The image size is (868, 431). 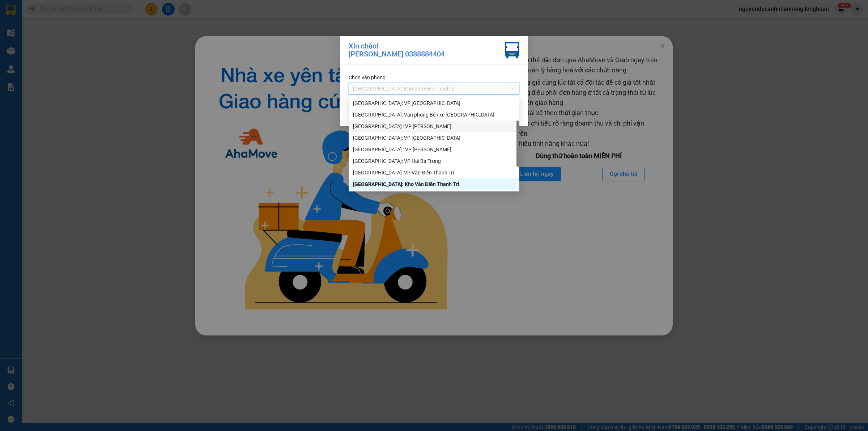 What do you see at coordinates (434, 184) in the screenshot?
I see `div: Hà Nội: Kho Văn Điển Thanh Trì` at bounding box center [434, 184].